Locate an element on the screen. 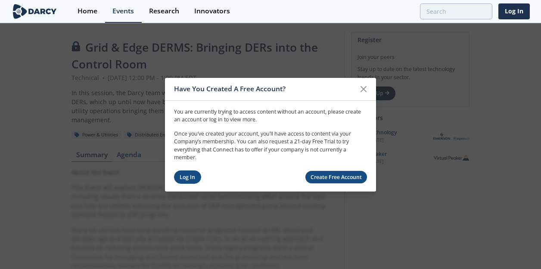  img: logo-wide.svg is located at coordinates (34, 11).